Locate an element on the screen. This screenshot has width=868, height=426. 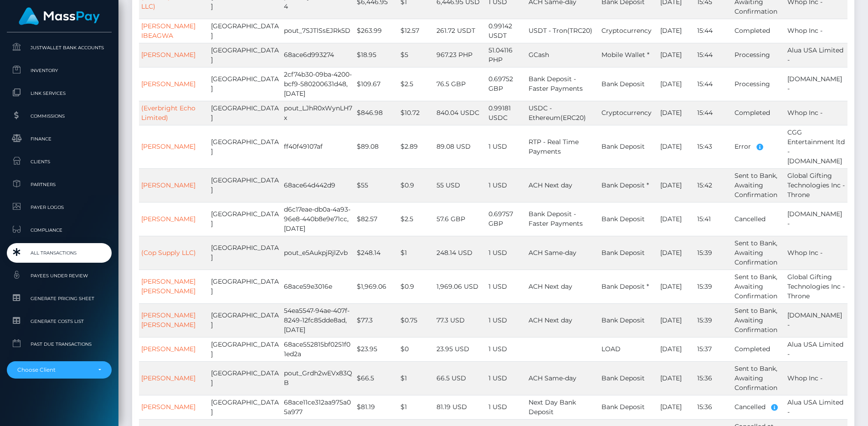
td: $12.57 is located at coordinates (417, 31).